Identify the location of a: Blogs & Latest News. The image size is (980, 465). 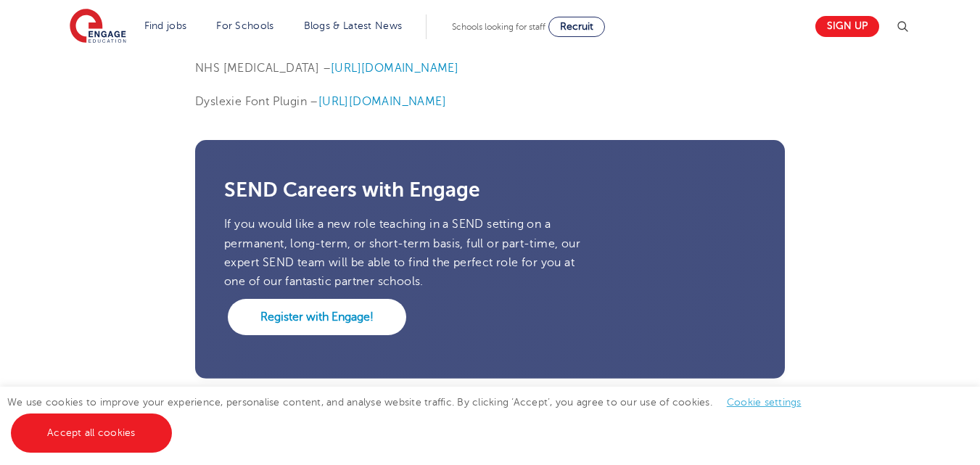
(353, 26).